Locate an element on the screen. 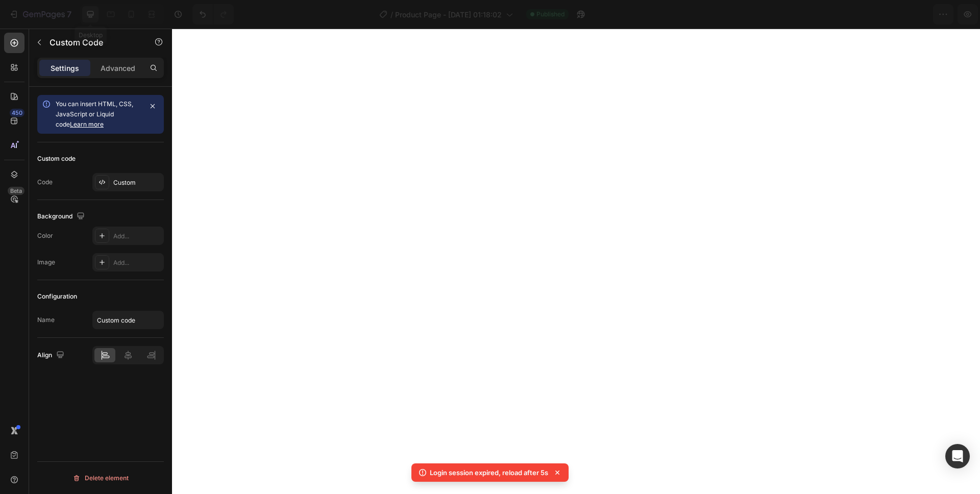 The width and height of the screenshot is (980, 494). p: 7 is located at coordinates (69, 15).